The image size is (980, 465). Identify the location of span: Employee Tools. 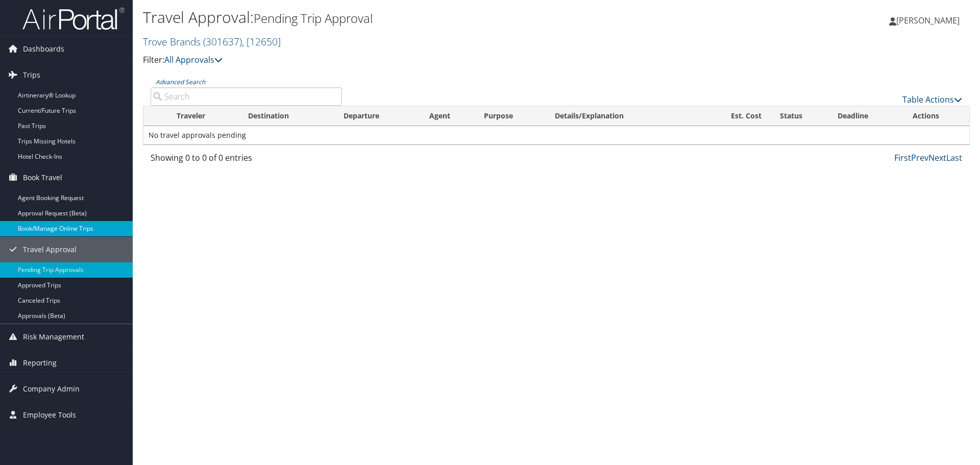
(49, 415).